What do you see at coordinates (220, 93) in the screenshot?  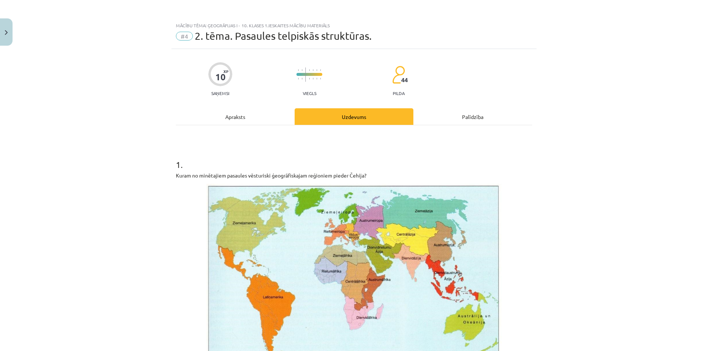 I see `p: Saņemsi` at bounding box center [220, 93].